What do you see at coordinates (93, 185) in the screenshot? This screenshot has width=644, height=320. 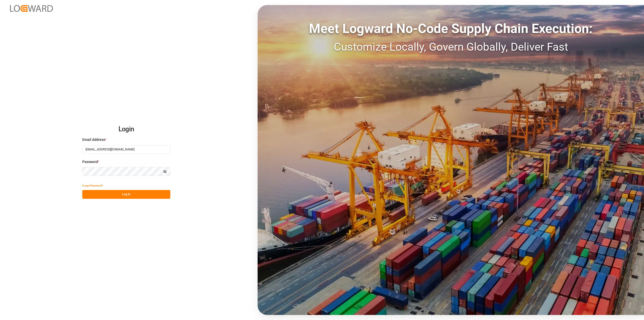 I see `button: Forgot Password?` at bounding box center [93, 185].